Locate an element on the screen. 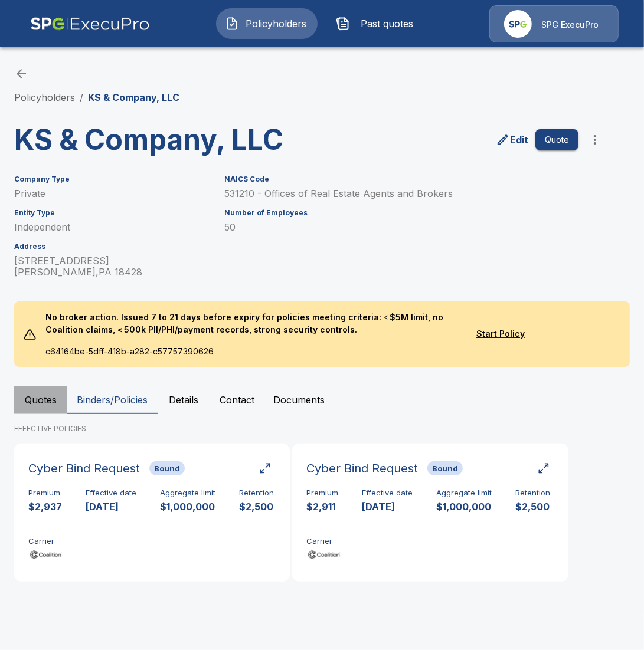 This screenshot has height=650, width=644. p: Independent is located at coordinates (112, 227).